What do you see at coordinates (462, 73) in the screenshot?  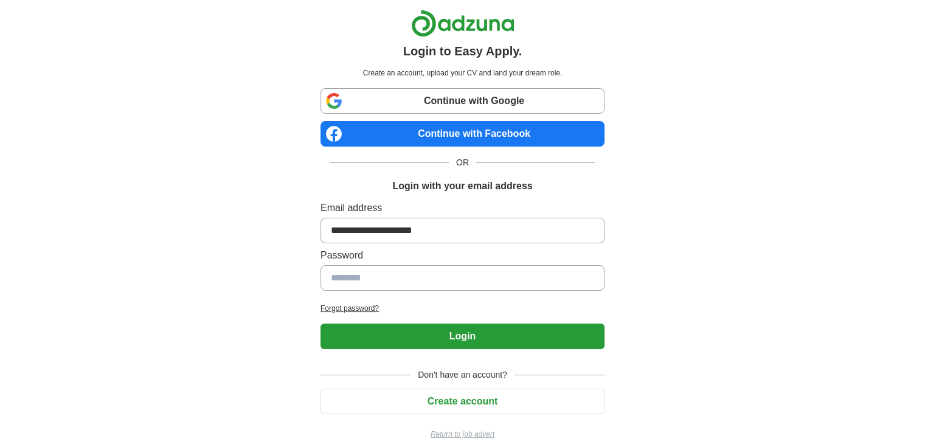 I see `p: Create an account, upload your CV and land your dream role.` at bounding box center [462, 73].